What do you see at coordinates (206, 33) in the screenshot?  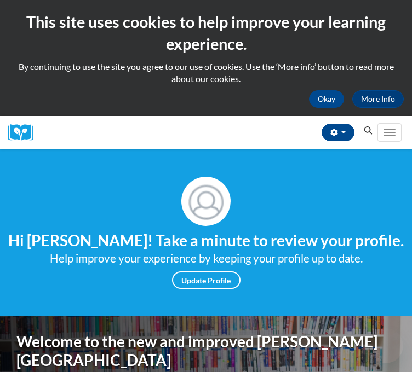 I see `h2: This site uses cookies to help improve your learning experience.` at bounding box center [206, 33].